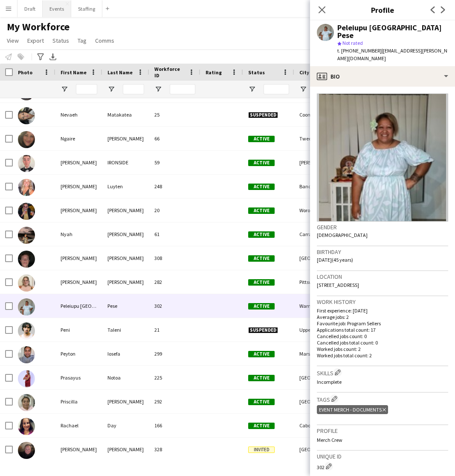 The image size is (455, 476). What do you see at coordinates (126, 353) in the screenshot?
I see `div: Iosefa` at bounding box center [126, 353].